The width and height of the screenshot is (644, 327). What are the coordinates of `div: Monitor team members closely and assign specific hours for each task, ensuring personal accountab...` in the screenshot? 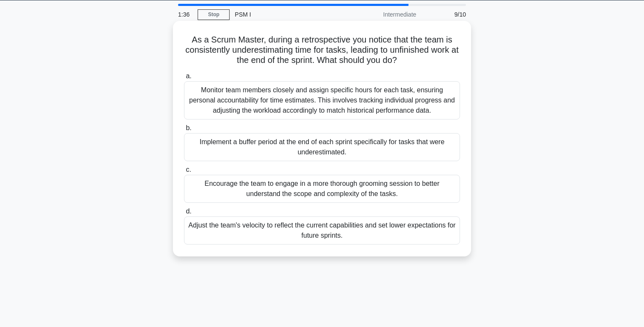 It's located at (322, 100).